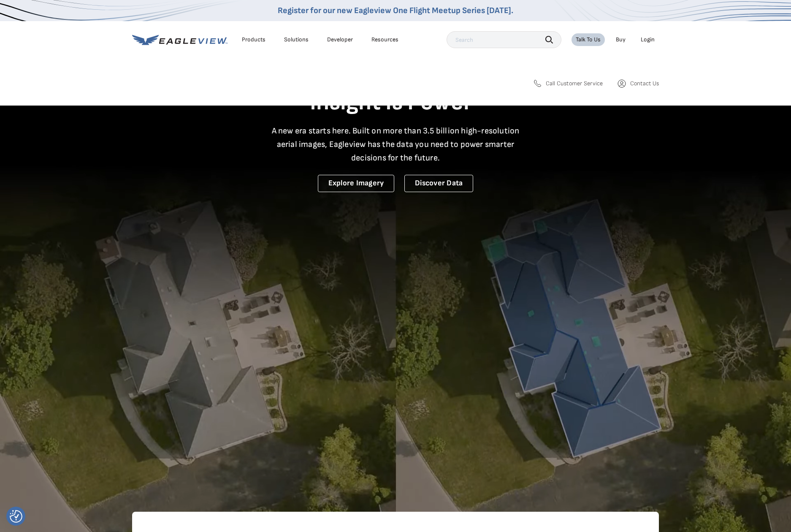 This screenshot has width=791, height=532. What do you see at coordinates (575, 83) in the screenshot?
I see `span: Call Customer Service` at bounding box center [575, 83].